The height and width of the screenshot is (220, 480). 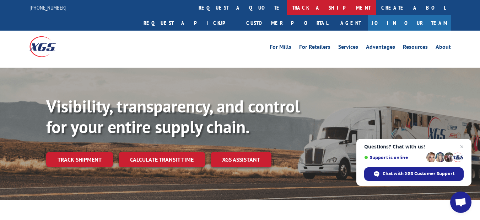 I want to click on a: Agent, so click(x=351, y=23).